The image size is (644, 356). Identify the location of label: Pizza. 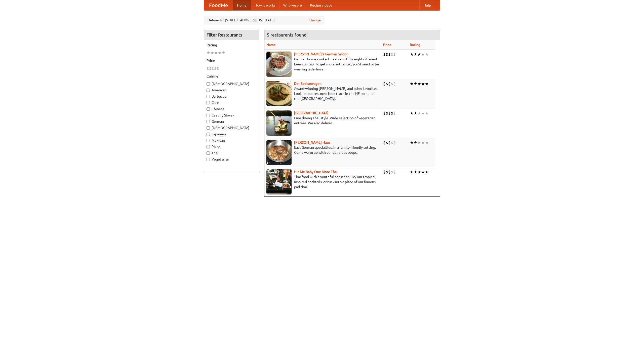
(231, 146).